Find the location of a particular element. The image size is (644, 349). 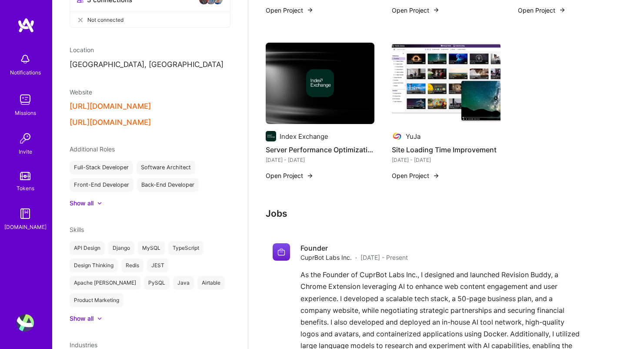

img: Invite is located at coordinates (25, 139).